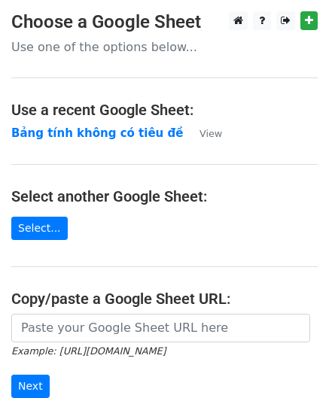  Describe the element at coordinates (211, 133) in the screenshot. I see `small: View` at that location.